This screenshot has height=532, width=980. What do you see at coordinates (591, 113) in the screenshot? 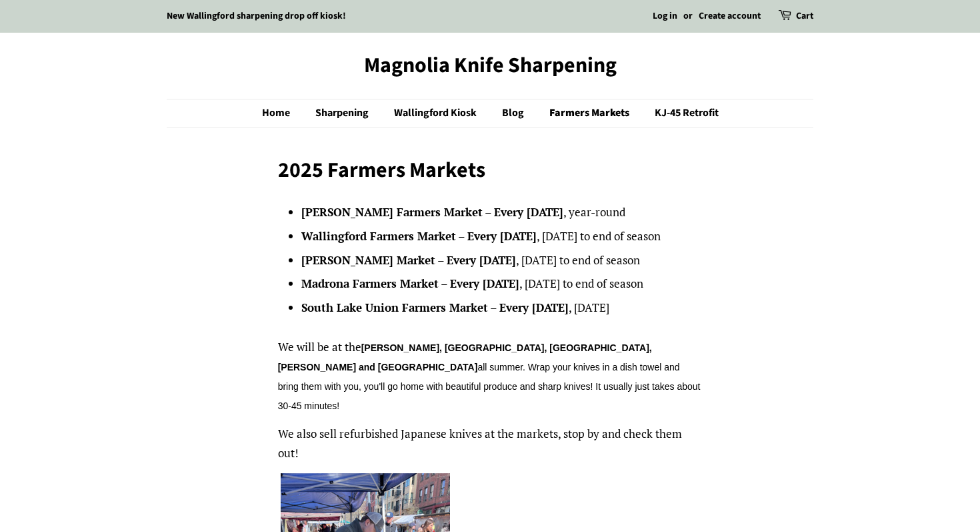
I see `a: Farmers Markets` at bounding box center [591, 113].